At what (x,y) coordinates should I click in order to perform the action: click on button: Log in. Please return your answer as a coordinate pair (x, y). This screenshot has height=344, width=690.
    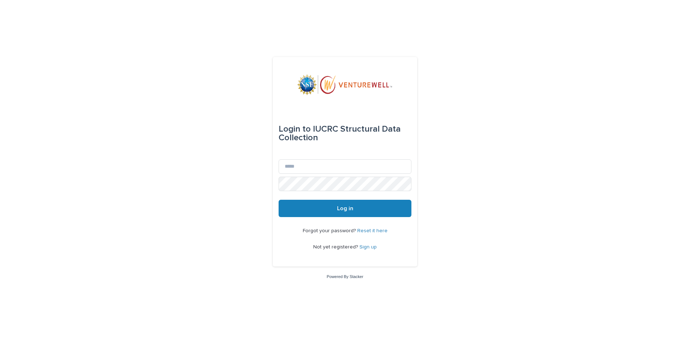
    Looking at the image, I should click on (345, 209).